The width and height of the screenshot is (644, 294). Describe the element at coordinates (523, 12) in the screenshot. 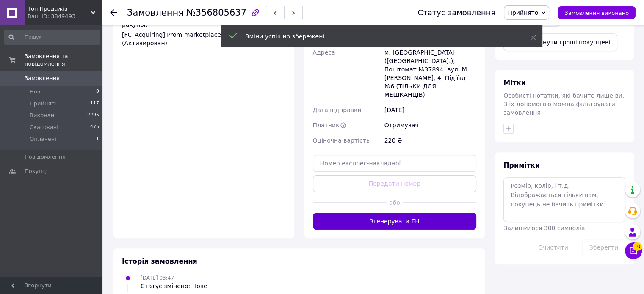

I see `span: Прийнято` at that location.